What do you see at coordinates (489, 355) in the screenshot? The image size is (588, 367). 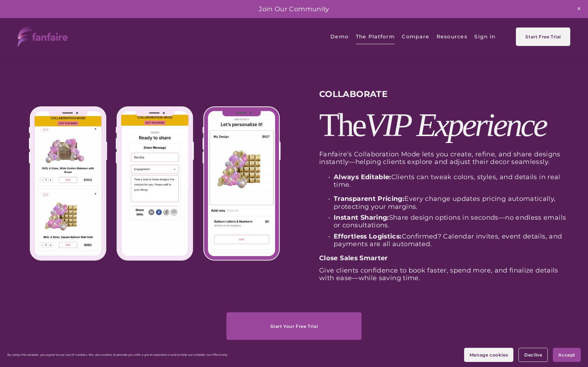 I see `button: Manage cookies` at bounding box center [489, 355].